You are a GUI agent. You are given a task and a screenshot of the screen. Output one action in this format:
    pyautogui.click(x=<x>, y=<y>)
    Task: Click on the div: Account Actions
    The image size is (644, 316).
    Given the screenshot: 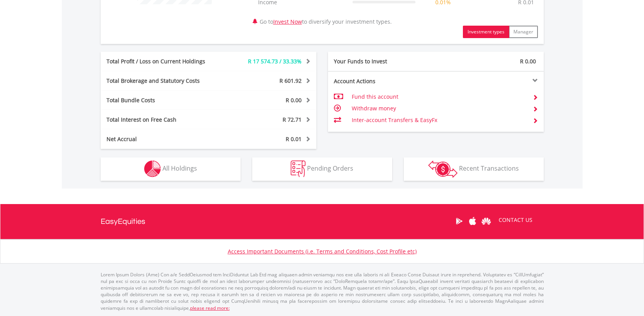 What is the action you would take?
    pyautogui.click(x=382, y=81)
    